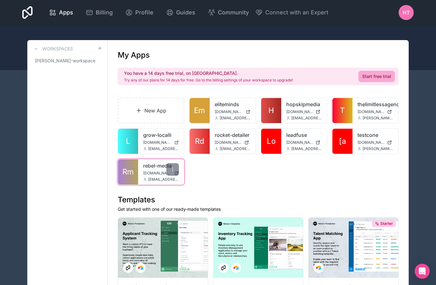  Describe the element at coordinates (134, 55) in the screenshot. I see `h1: My Apps` at that location.